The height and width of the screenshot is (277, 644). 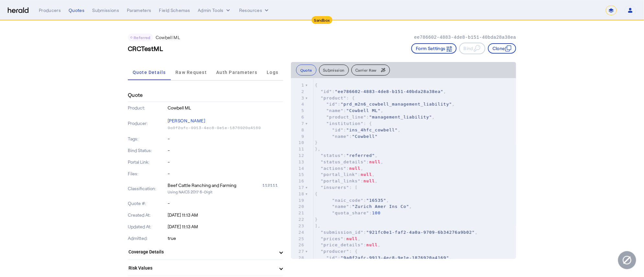 I want to click on span: "Cowbell", so click(x=365, y=136).